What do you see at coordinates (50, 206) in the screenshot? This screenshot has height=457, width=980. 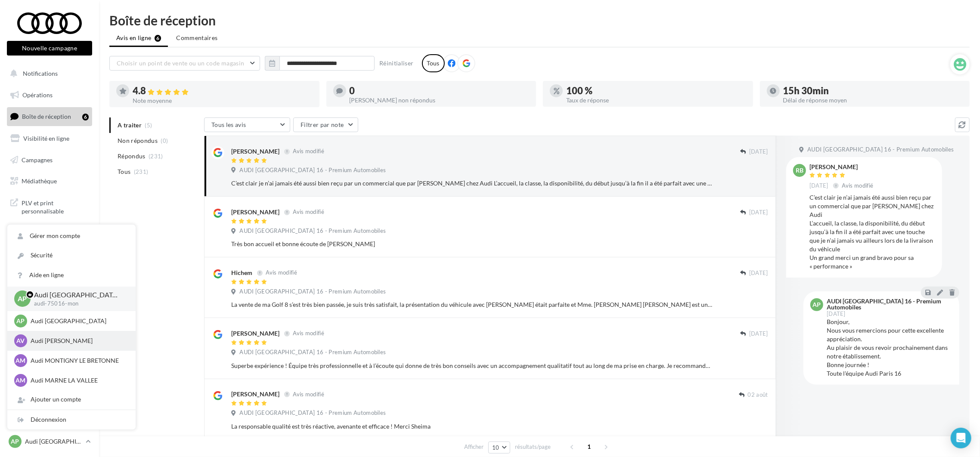 I see `a: PLV et print personnalisable` at bounding box center [50, 206].